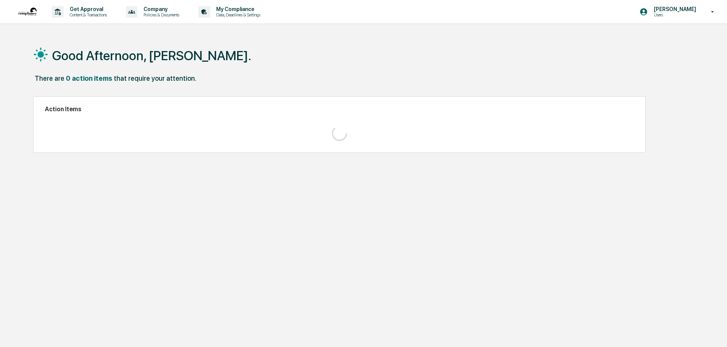 The width and height of the screenshot is (727, 347). I want to click on p: My Compliance, so click(237, 9).